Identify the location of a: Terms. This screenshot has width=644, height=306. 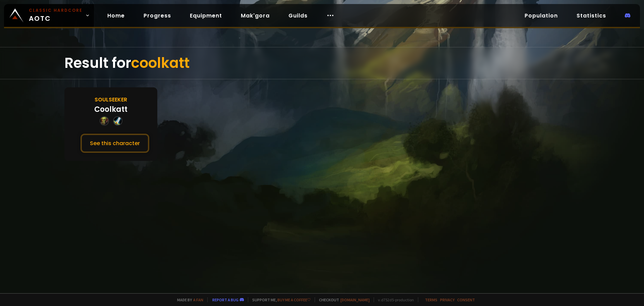
(431, 300).